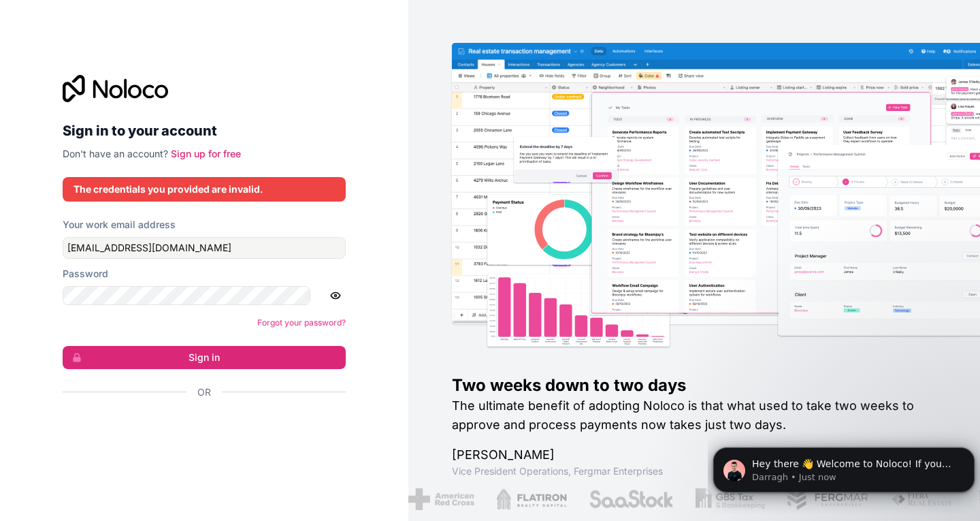 This screenshot has width=980, height=521. Describe the element at coordinates (702, 499) in the screenshot. I see `img: /assets/gbstax-C-GtDUiK.png` at that location.